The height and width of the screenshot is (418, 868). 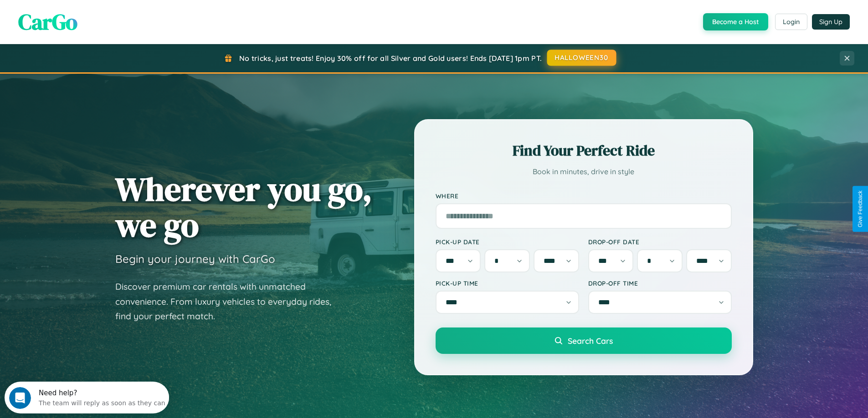 What do you see at coordinates (735, 22) in the screenshot?
I see `button: Become a Host` at bounding box center [735, 22].